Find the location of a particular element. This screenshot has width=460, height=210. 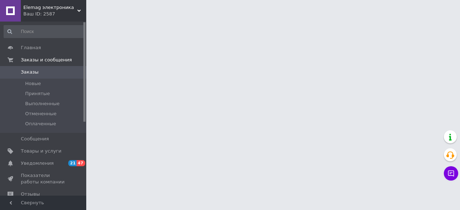

button: Чат с покупателем is located at coordinates (451, 173).